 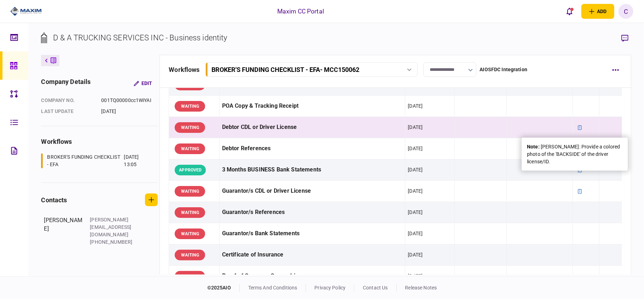 What do you see at coordinates (312, 233) in the screenshot?
I see `div: Guarantor/s Bank Statements` at bounding box center [312, 233].